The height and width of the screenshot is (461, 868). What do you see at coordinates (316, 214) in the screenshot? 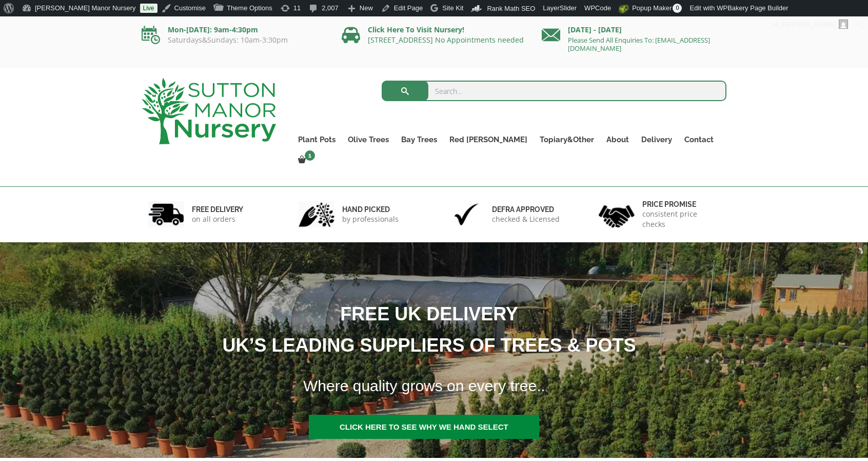
I see `img: 2.jpg` at bounding box center [316, 214].